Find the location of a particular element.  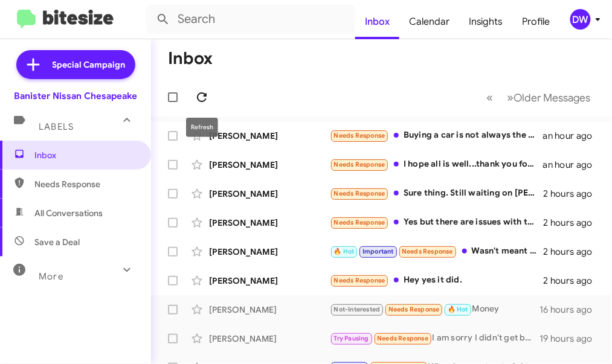

span: Older Messages is located at coordinates (552, 98).